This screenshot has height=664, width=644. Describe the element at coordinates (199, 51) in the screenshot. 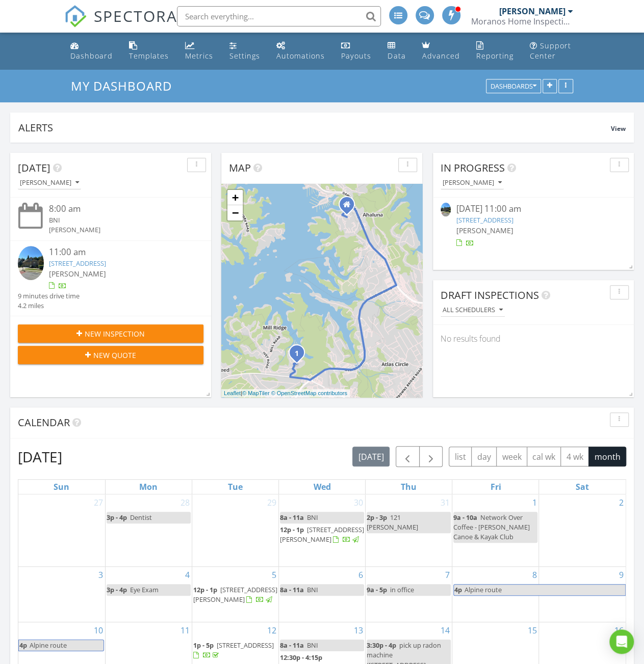

I see `a: Metrics` at that location.